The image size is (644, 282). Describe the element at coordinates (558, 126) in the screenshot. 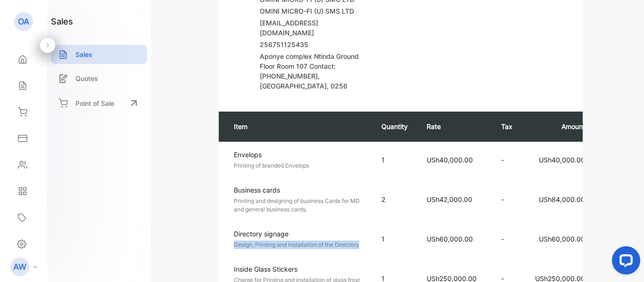

I see `p: Amount` at that location.